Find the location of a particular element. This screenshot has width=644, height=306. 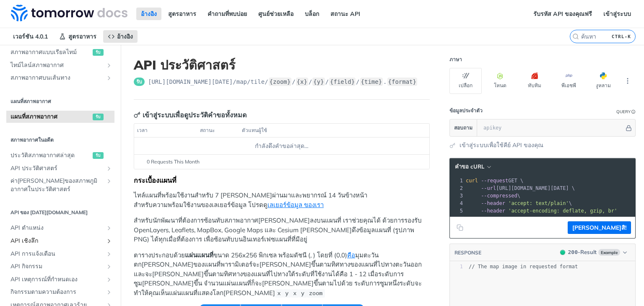

font: กิจกรรมตามความต้องการ is located at coordinates (43, 292).